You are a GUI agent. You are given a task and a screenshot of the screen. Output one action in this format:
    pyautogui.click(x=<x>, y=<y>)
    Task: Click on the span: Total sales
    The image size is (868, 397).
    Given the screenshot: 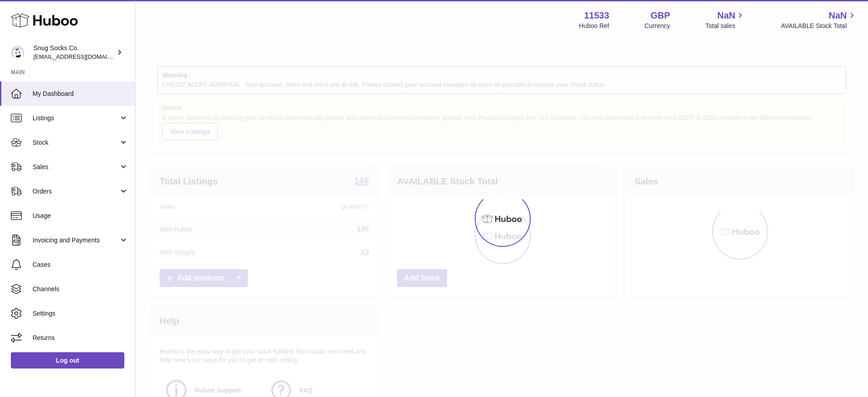 What is the action you would take?
    pyautogui.click(x=725, y=26)
    